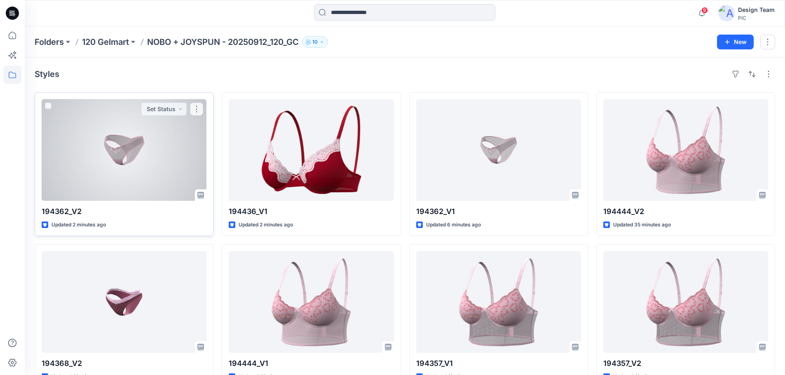 The height and width of the screenshot is (375, 785). I want to click on a: 194357_V2, so click(686, 302).